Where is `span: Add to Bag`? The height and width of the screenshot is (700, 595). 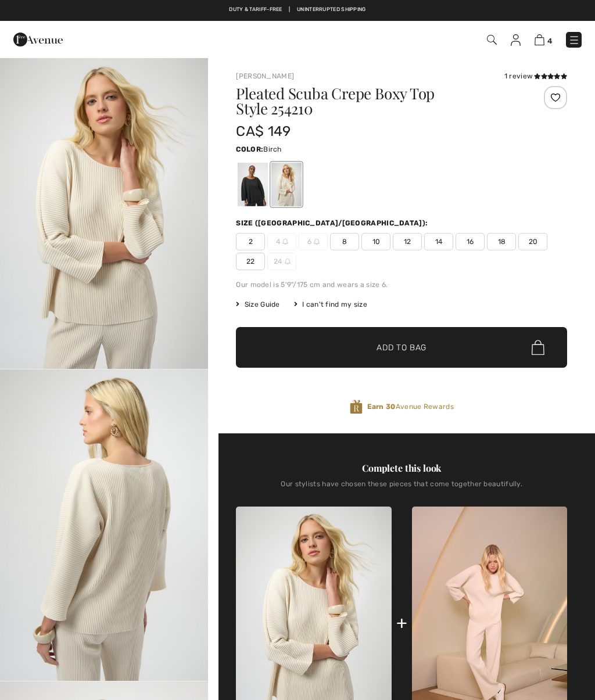 span: Add to Bag is located at coordinates (402, 348).